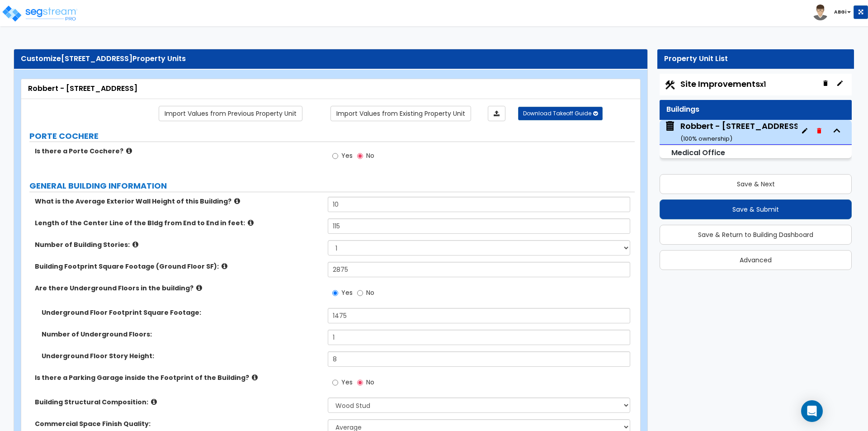 This screenshot has width=868, height=431. Describe the element at coordinates (332, 186) in the screenshot. I see `label: GENERAL BUILDING INFORMATION` at that location.